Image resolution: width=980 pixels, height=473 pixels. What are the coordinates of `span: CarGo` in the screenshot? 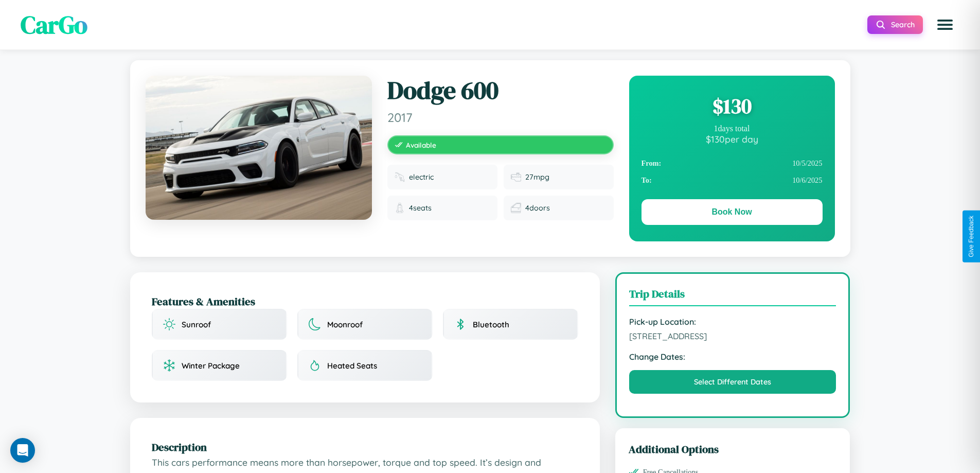 It's located at (54, 25).